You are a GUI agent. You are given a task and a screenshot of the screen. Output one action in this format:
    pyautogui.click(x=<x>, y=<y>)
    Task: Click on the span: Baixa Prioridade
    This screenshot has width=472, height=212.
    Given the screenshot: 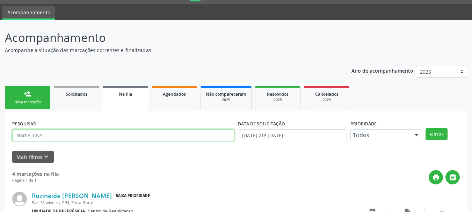 What is the action you would take?
    pyautogui.click(x=133, y=196)
    